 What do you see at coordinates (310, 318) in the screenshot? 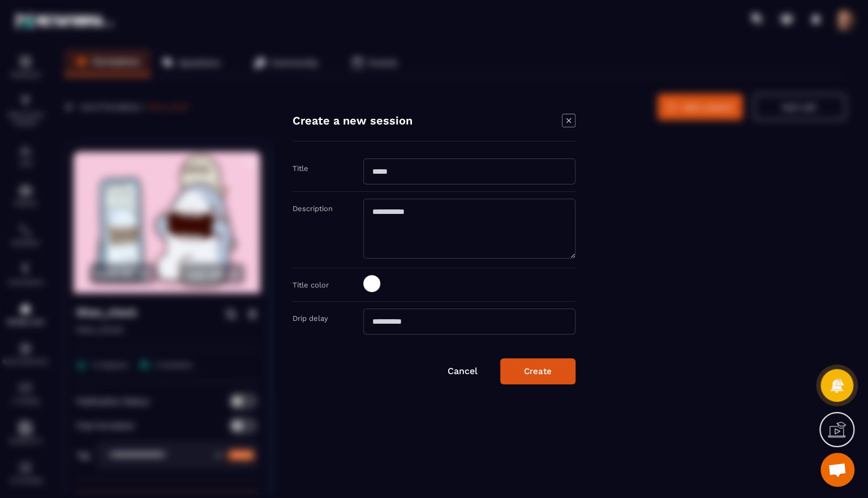
I see `label: Drip delay` at bounding box center [310, 318].